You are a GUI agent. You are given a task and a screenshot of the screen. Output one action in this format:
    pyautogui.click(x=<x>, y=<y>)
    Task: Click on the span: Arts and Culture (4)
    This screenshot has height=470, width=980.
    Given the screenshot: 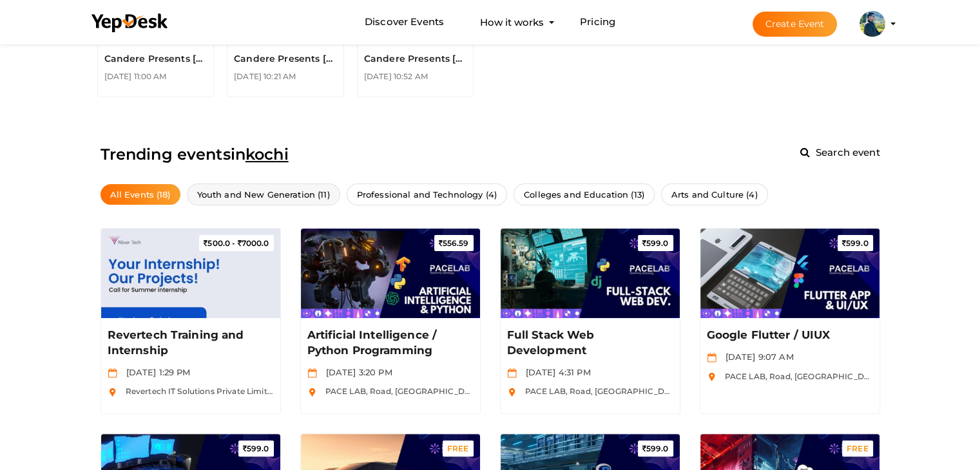 What is the action you would take?
    pyautogui.click(x=714, y=195)
    